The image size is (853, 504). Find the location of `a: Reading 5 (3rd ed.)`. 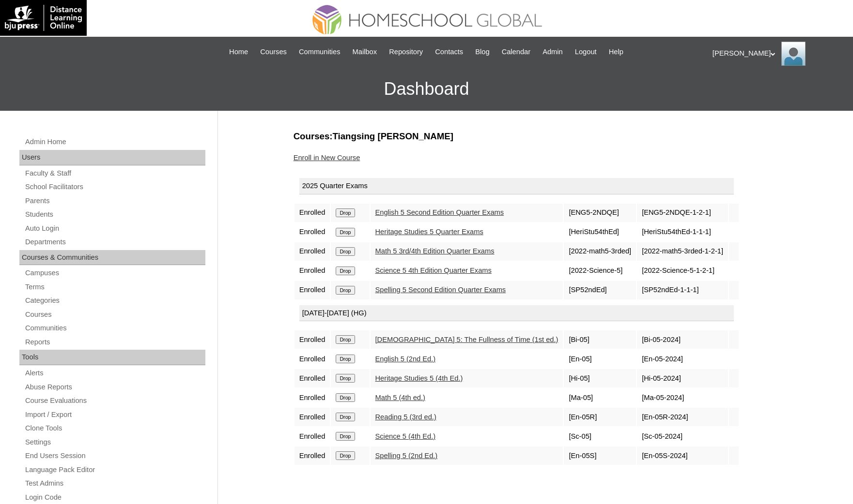

a: Reading 5 (3rd ed.) is located at coordinates (405, 417).